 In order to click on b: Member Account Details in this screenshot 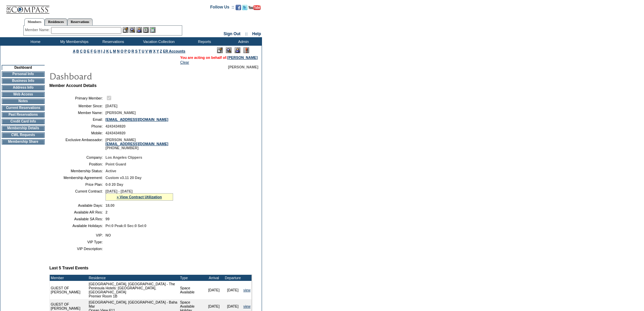, I will do `click(73, 86)`.